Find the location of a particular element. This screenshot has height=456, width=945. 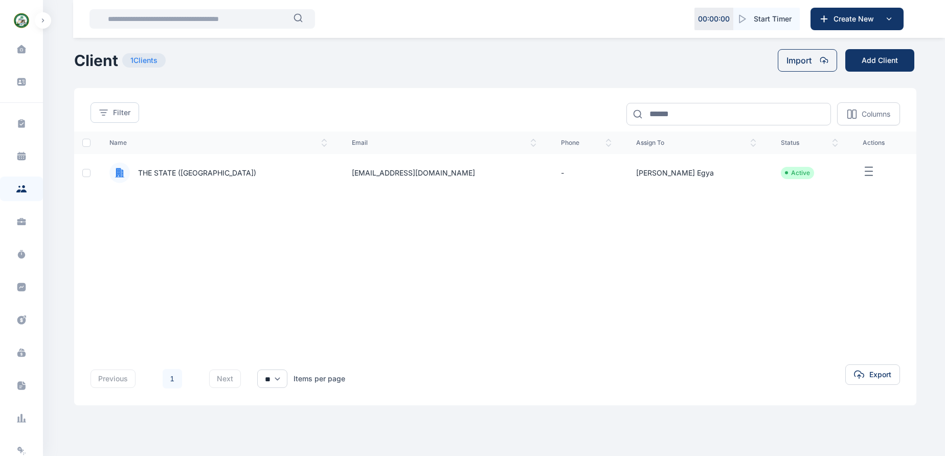

span: phone is located at coordinates (586, 143).